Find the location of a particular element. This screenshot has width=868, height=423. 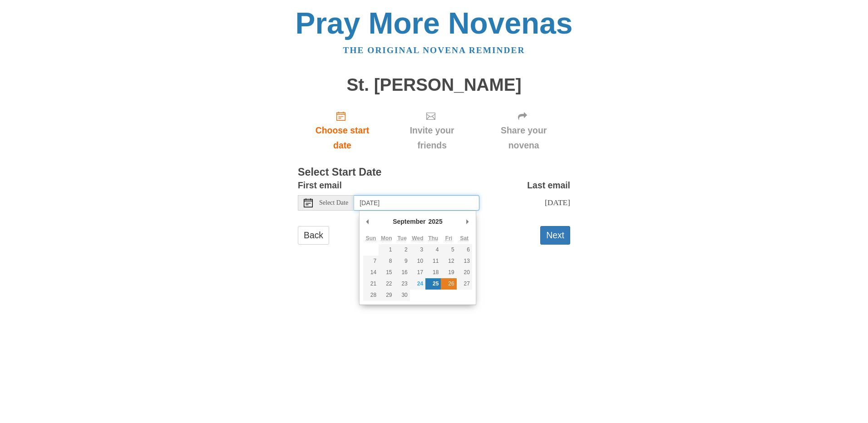

a: Back is located at coordinates (313, 235).